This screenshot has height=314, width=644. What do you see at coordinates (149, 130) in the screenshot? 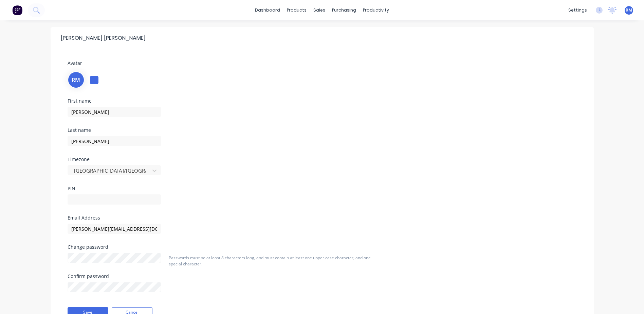
I see `div: Last name` at bounding box center [149, 130].